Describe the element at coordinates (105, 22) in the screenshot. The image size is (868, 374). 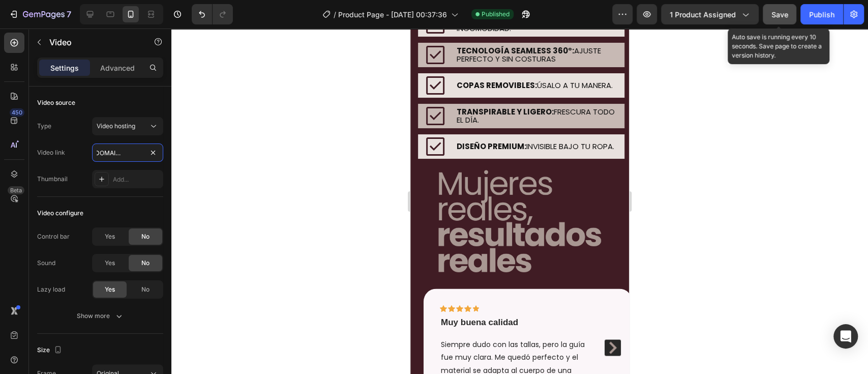
I see `strong: Tecnología seamless 360°:` at that location.